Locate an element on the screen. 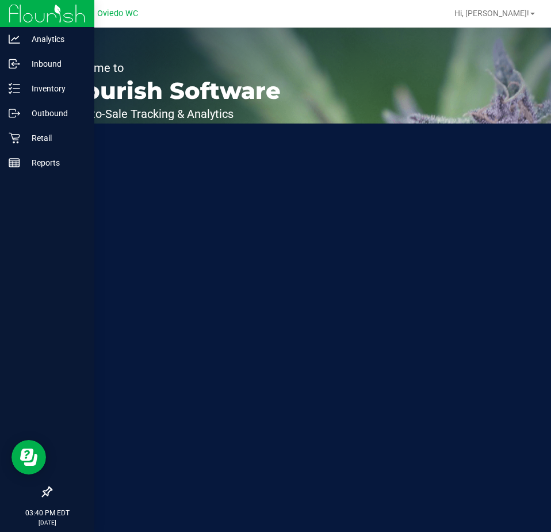  inline-svg: Inventory is located at coordinates (14, 89).